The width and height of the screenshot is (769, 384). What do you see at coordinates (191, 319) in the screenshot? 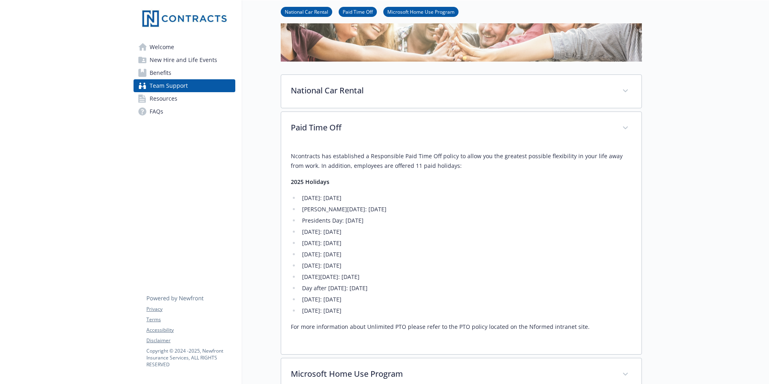
I see `a: Terms` at bounding box center [191, 319].